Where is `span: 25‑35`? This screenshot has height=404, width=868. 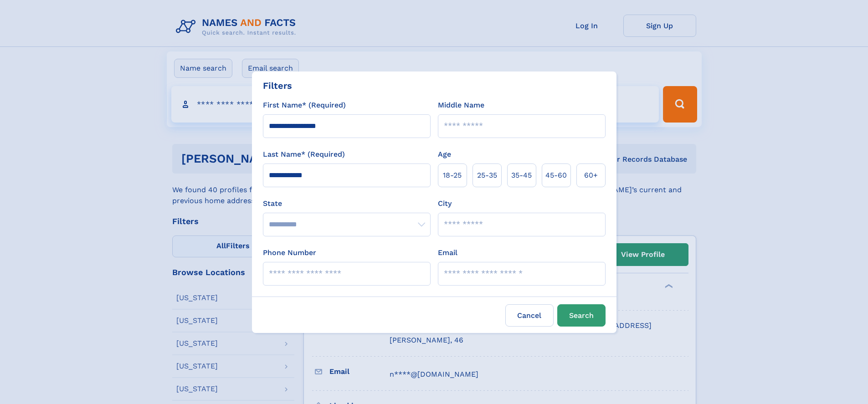 span: 25‑35 is located at coordinates (487, 175).